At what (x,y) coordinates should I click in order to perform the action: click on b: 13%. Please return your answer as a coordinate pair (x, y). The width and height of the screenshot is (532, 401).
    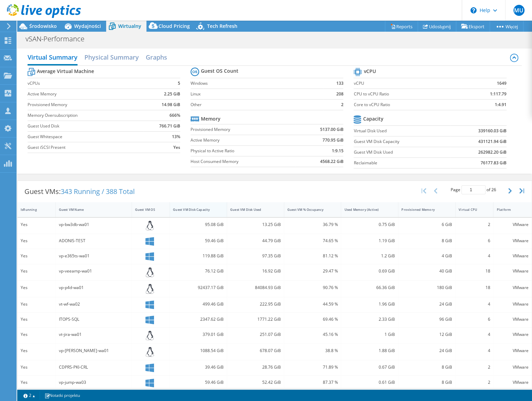
    Looking at the image, I should click on (176, 137).